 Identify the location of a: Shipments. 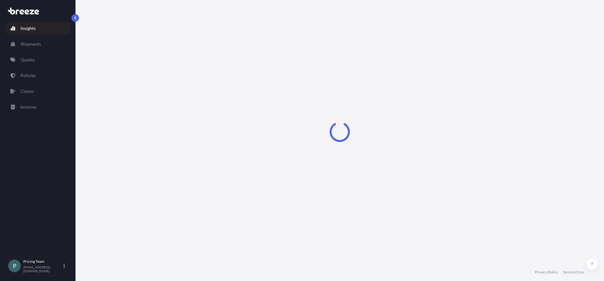
(38, 44).